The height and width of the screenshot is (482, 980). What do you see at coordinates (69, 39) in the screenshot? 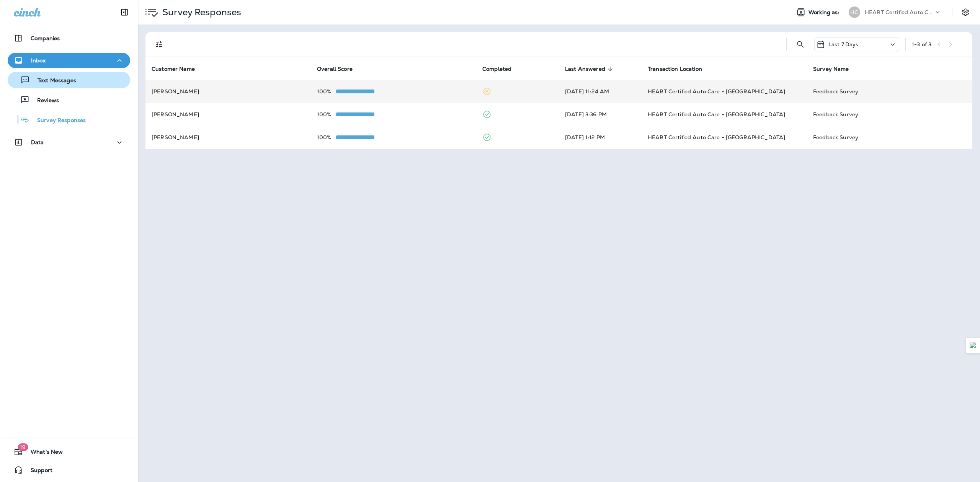
I see `button: Companies` at bounding box center [69, 39].